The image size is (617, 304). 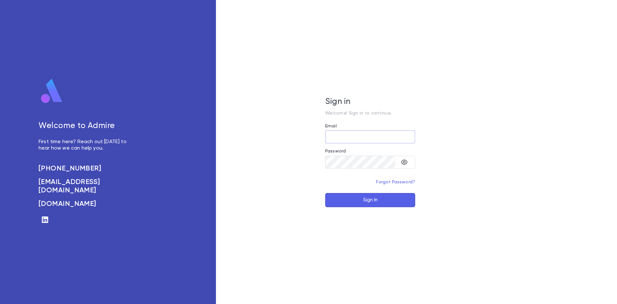 What do you see at coordinates (370, 200) in the screenshot?
I see `button: Sign In` at bounding box center [370, 200].